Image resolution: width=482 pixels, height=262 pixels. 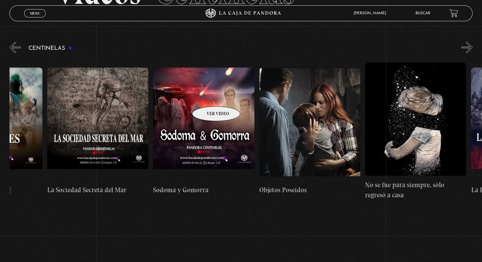 I want to click on a: La Sociedad Secreta del Mar, so click(x=98, y=131).